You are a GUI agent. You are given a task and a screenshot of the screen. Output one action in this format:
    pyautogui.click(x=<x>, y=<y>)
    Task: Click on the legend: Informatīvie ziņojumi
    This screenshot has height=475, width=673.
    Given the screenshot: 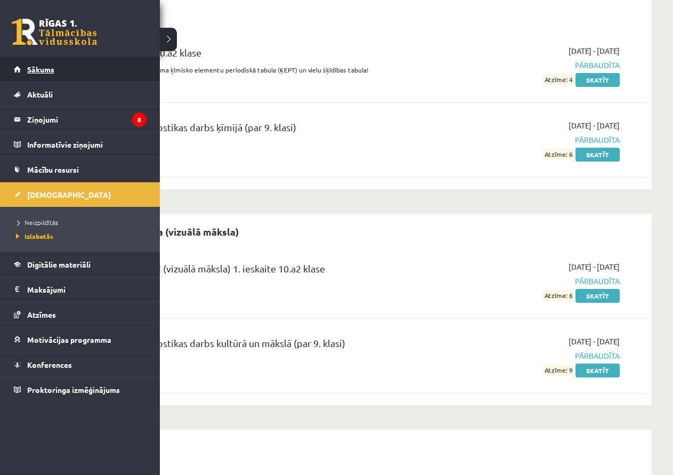 What is the action you would take?
    pyautogui.click(x=87, y=145)
    